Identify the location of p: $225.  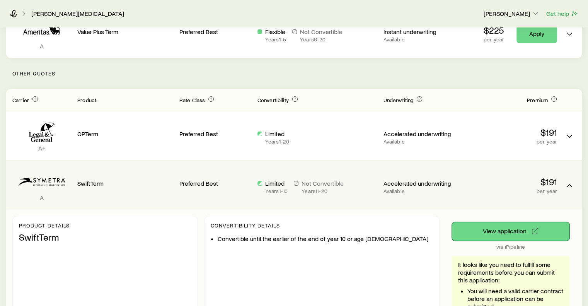
(493, 30).